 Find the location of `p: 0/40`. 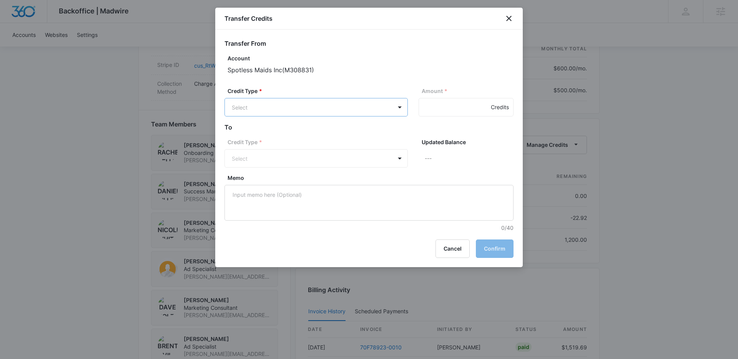

p: 0/40 is located at coordinates (371, 228).